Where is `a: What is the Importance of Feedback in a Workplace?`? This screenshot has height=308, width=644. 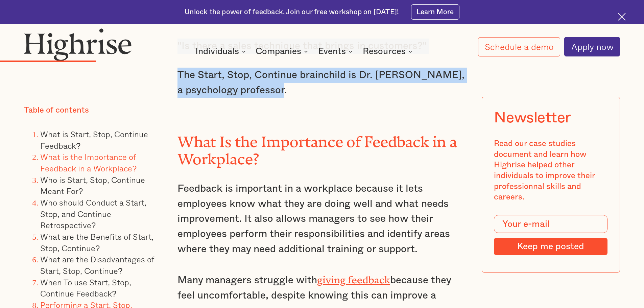
a: What is the Importance of Feedback in a Workplace? is located at coordinates (88, 162).